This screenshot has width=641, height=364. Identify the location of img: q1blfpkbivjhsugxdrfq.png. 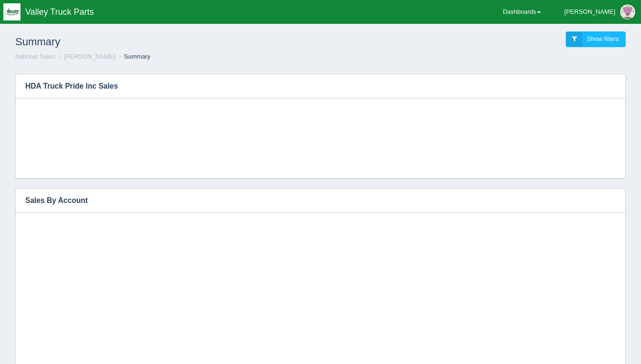
(12, 12).